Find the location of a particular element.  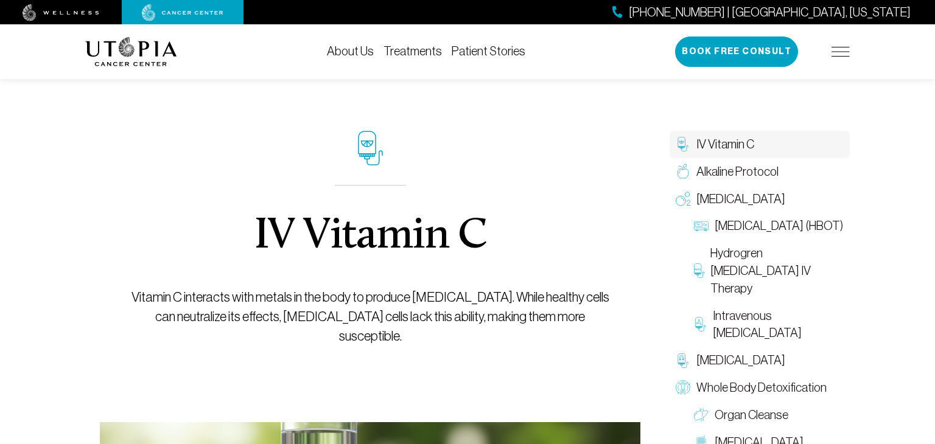

a: Alkaline Protocol is located at coordinates (760, 172).